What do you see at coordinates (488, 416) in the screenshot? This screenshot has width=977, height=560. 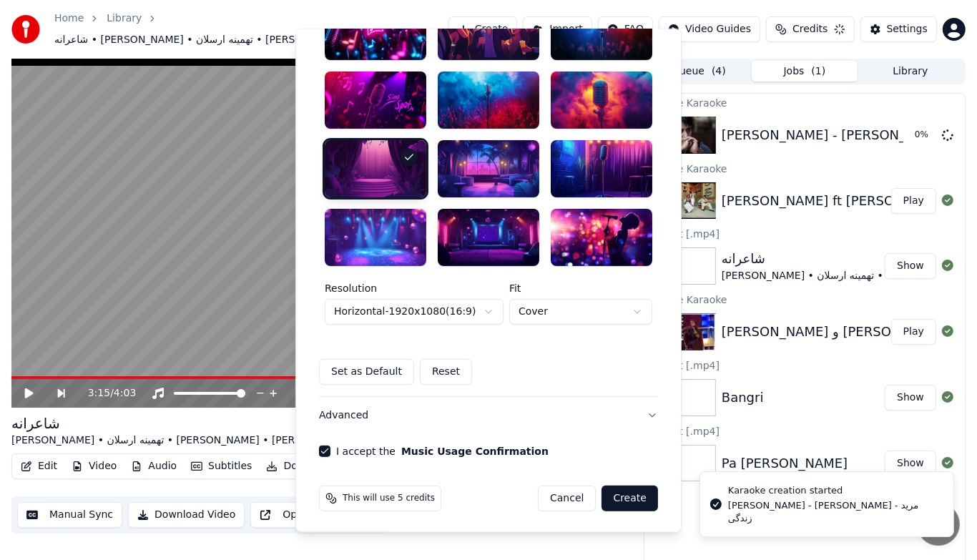 I see `button: Advanced` at bounding box center [488, 416].